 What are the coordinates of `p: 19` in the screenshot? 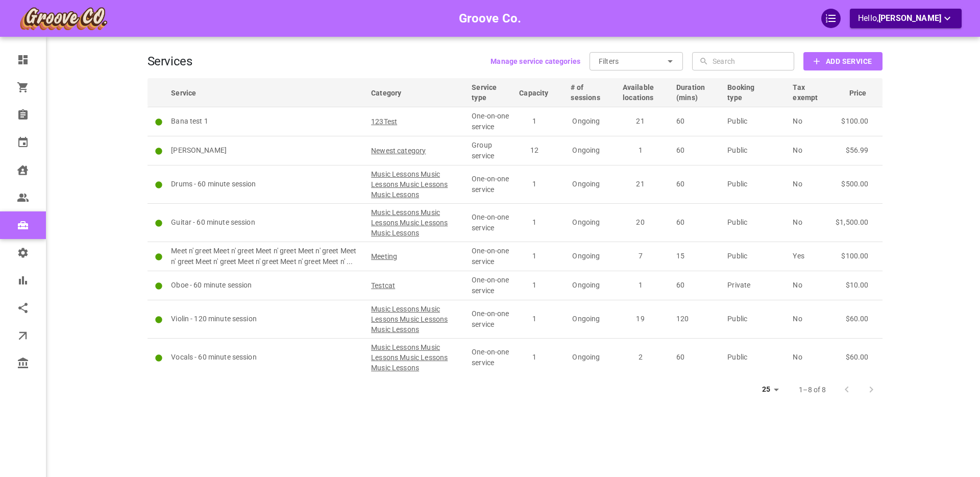 It's located at (640, 319).